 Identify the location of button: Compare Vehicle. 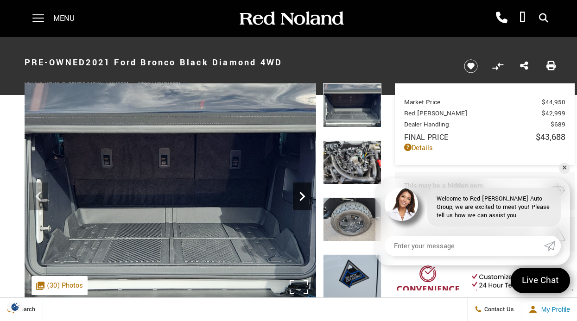
(497, 66).